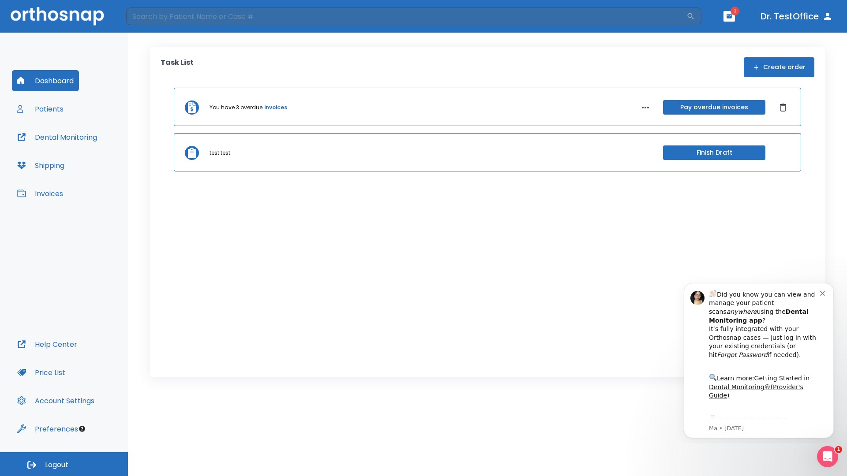 The image size is (847, 476). Describe the element at coordinates (40, 194) in the screenshot. I see `a: Invoices` at that location.